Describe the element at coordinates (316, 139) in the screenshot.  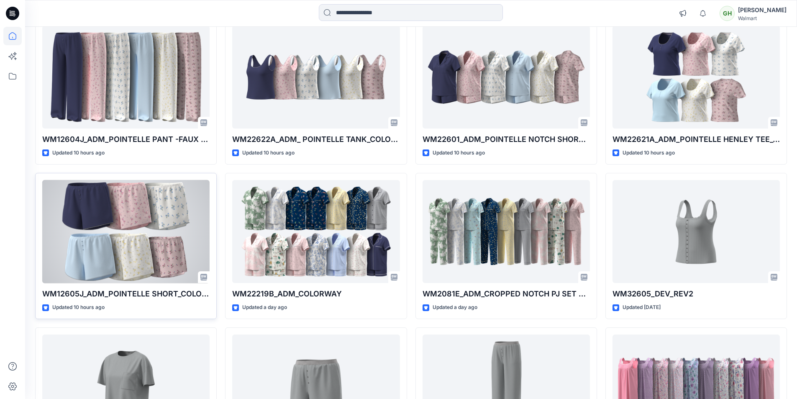
I see `p: WM22622A_ADM_ POINTELLE TANK_COLORWAY` at that location.